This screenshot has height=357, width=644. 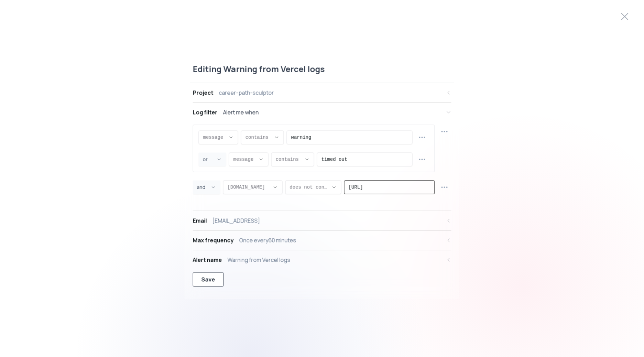 I want to click on span: does not contain, so click(x=309, y=187).